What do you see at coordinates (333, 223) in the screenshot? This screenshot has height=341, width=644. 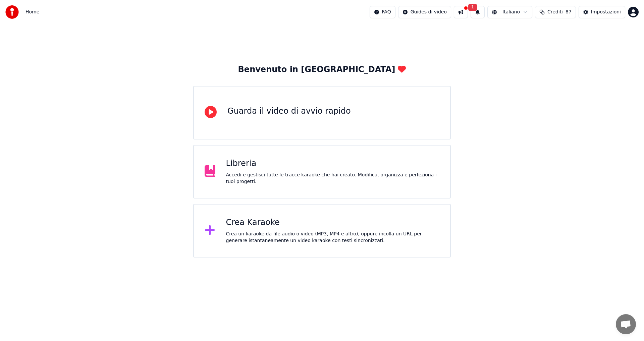 I see `div: Crea Karaoke` at bounding box center [333, 223].